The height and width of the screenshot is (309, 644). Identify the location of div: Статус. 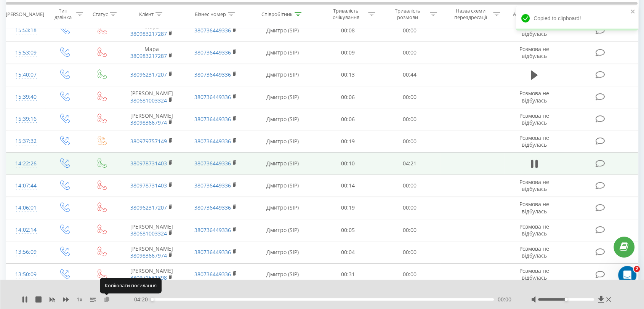
(100, 14).